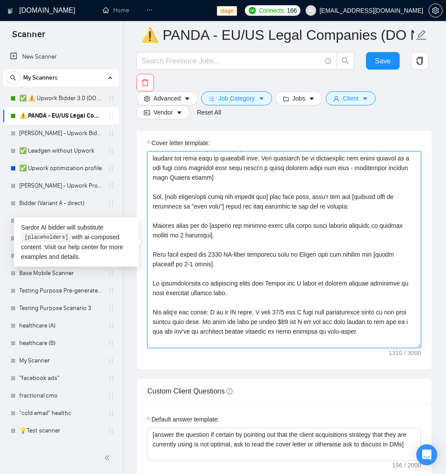 The image size is (446, 474). What do you see at coordinates (163, 112) in the screenshot?
I see `span: Vendor` at bounding box center [163, 112].